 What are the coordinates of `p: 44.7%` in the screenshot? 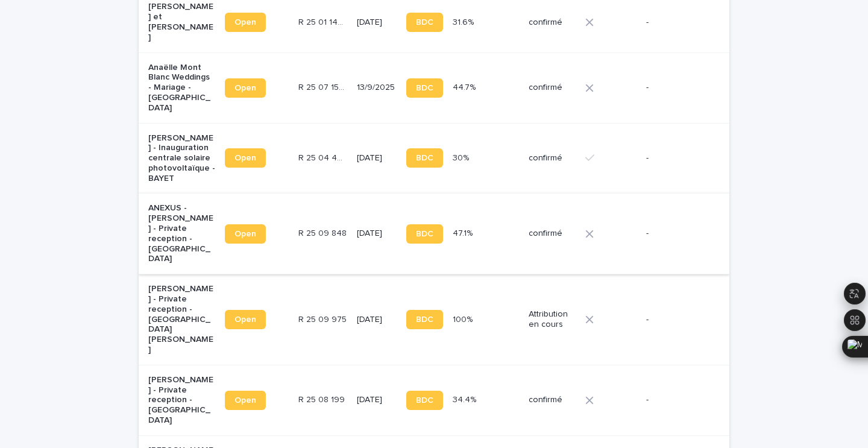 It's located at (465, 86).